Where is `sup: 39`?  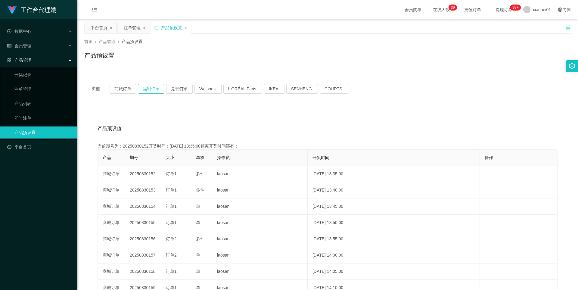 sup: 39 is located at coordinates (452, 8).